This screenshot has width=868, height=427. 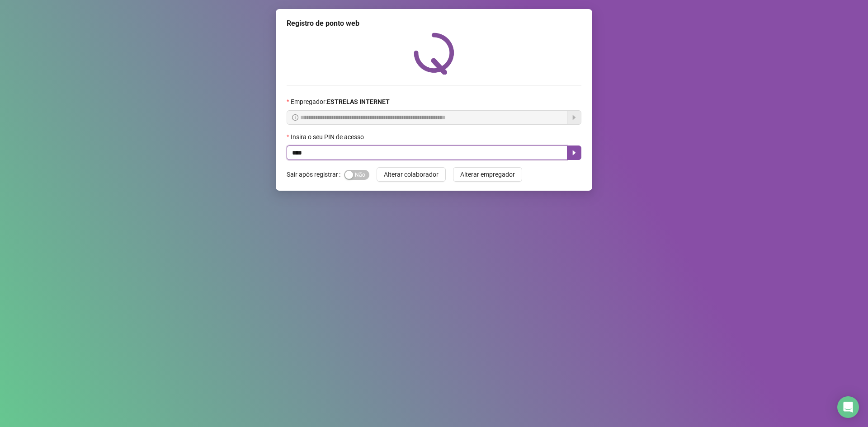 I want to click on button: Alterar colaborador, so click(x=411, y=175).